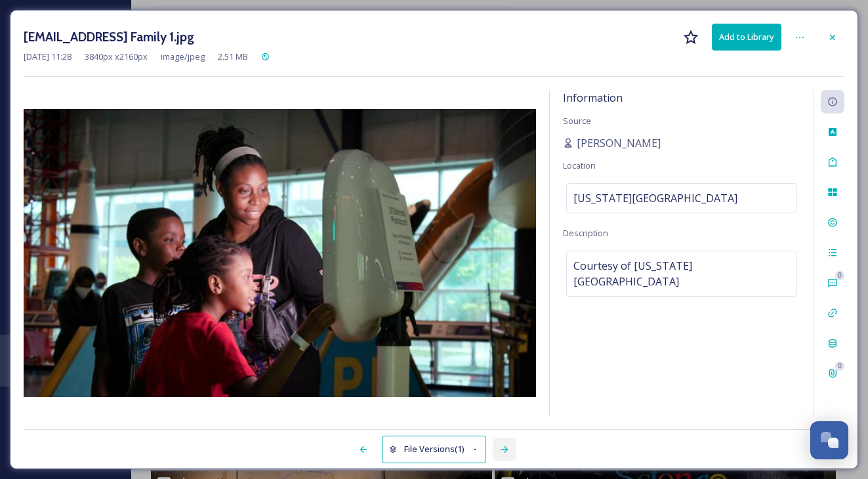  Describe the element at coordinates (233, 56) in the screenshot. I see `span: 2.51 MB` at that location.